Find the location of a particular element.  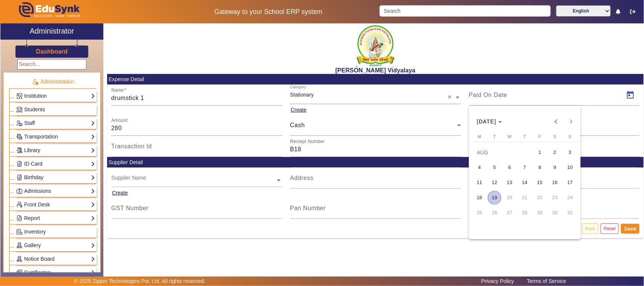

span: 26 is located at coordinates (494, 213).